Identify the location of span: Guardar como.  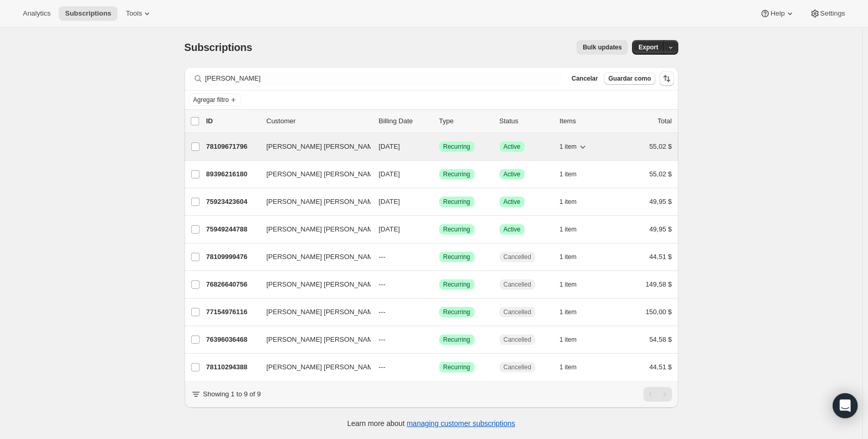
(630, 78).